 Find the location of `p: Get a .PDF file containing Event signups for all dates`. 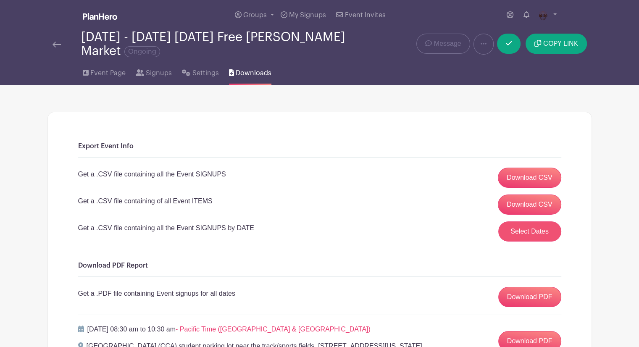

p: Get a .PDF file containing Event signups for all dates is located at coordinates (157, 293).